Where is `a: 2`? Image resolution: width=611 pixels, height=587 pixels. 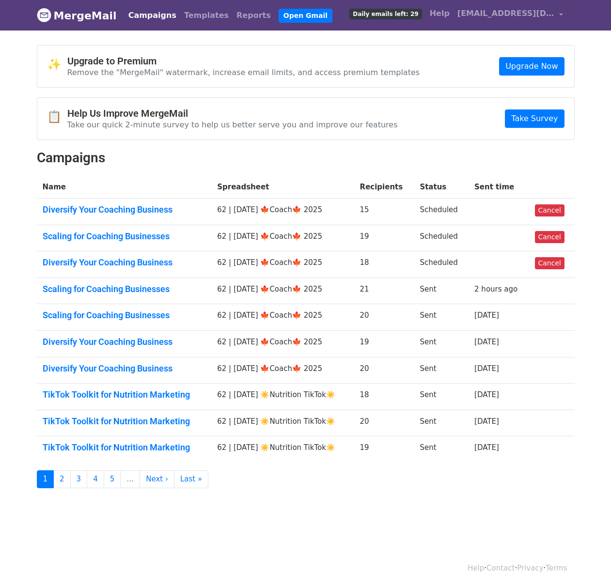 a: 2 is located at coordinates (62, 479).